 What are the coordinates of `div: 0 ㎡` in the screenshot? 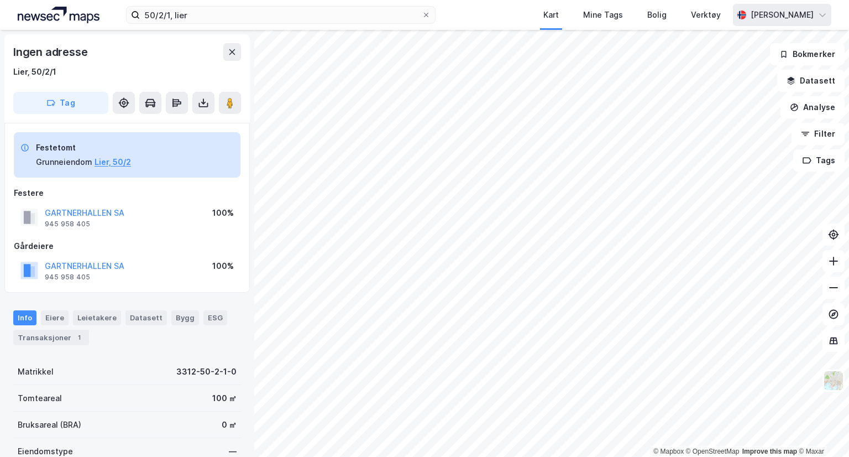 It's located at (229, 425).